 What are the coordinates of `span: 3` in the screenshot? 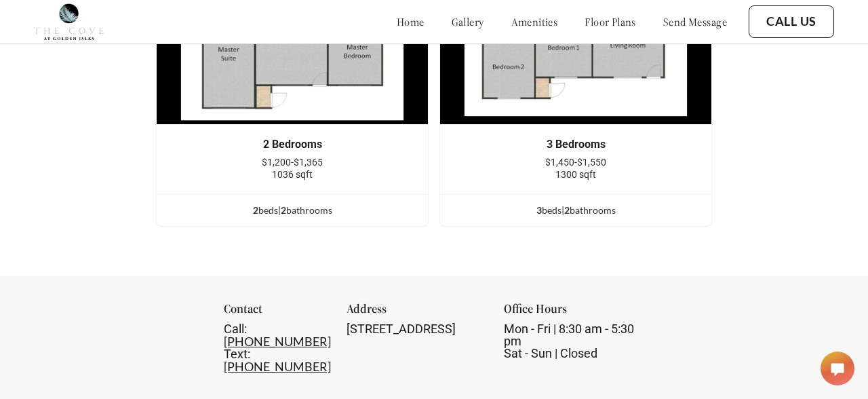 It's located at (539, 210).